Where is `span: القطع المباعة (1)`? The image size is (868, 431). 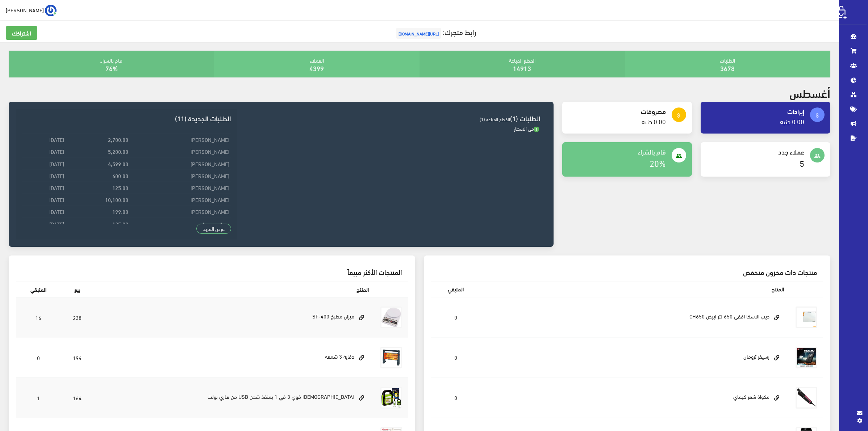
span: القطع المباعة (1) is located at coordinates (494, 119).